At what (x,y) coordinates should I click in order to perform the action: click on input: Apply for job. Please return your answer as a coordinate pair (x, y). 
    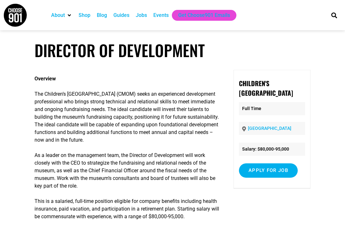
    Looking at the image, I should click on (268, 171).